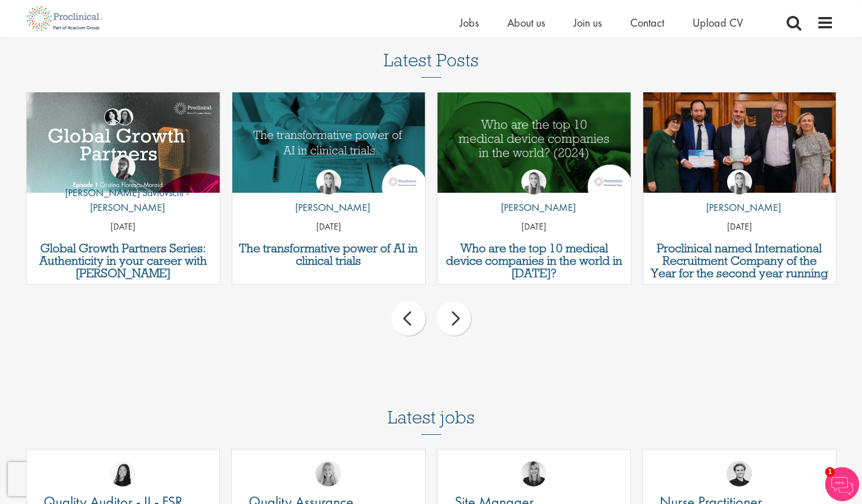 The image size is (862, 504). Describe the element at coordinates (842, 484) in the screenshot. I see `img: Chatbot` at that location.